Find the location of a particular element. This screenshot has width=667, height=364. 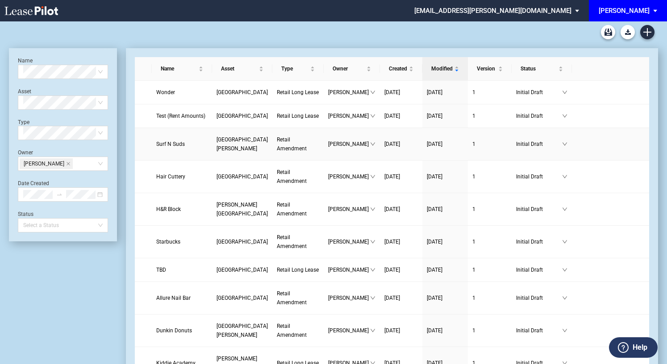

label: Type is located at coordinates (24, 122).